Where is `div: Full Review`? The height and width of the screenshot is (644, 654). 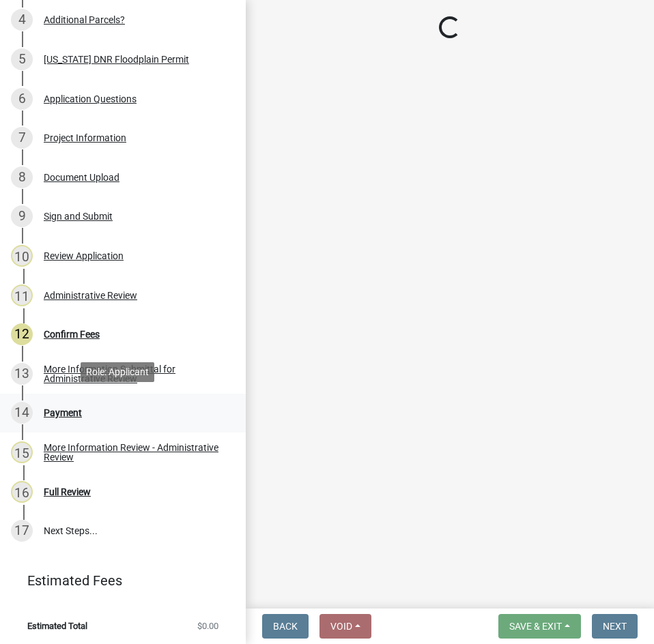 div: Full Review is located at coordinates (67, 492).